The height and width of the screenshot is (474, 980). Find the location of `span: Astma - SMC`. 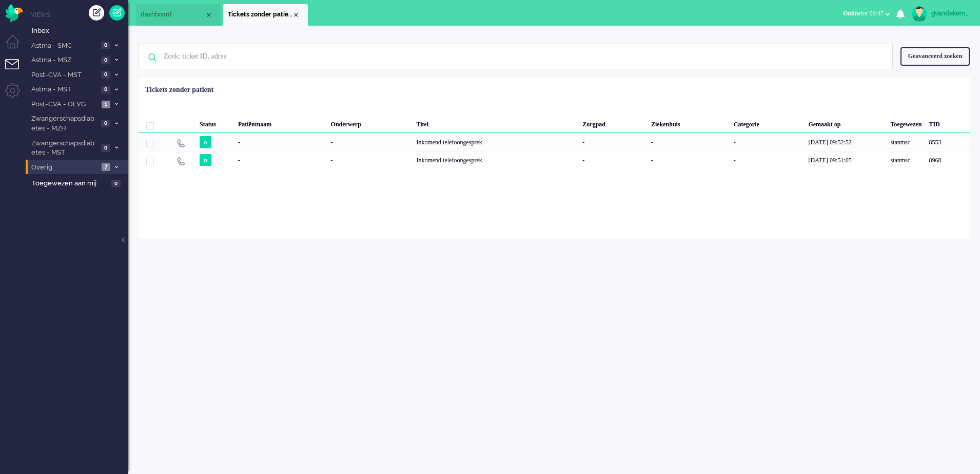

span: Astma - SMC is located at coordinates (64, 45).